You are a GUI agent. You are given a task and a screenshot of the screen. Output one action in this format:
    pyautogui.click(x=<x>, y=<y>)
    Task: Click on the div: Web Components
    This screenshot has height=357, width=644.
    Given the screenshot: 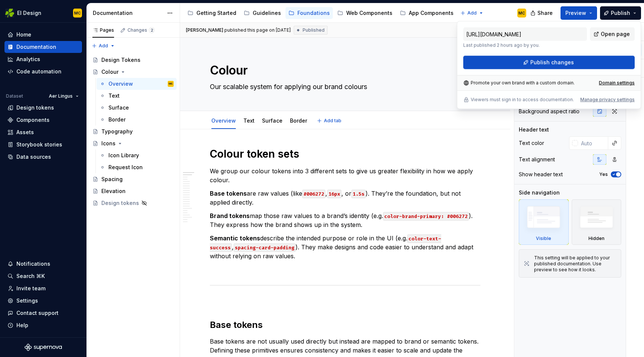 What is the action you would take?
    pyautogui.click(x=370, y=13)
    